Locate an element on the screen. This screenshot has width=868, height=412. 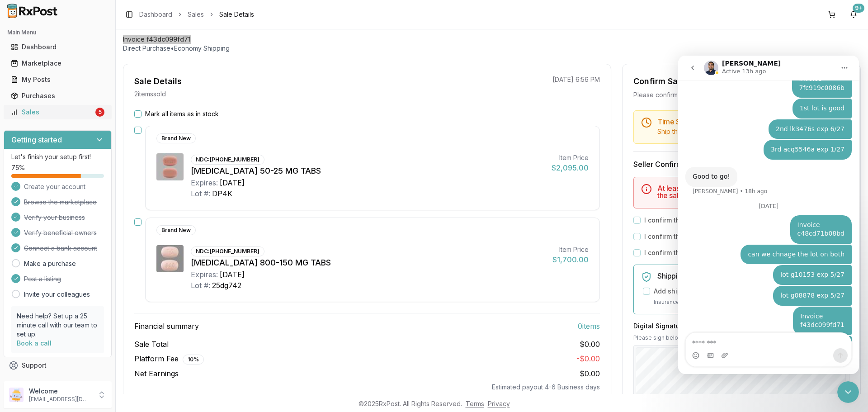
label: Mark all items as in stock is located at coordinates (182, 114).